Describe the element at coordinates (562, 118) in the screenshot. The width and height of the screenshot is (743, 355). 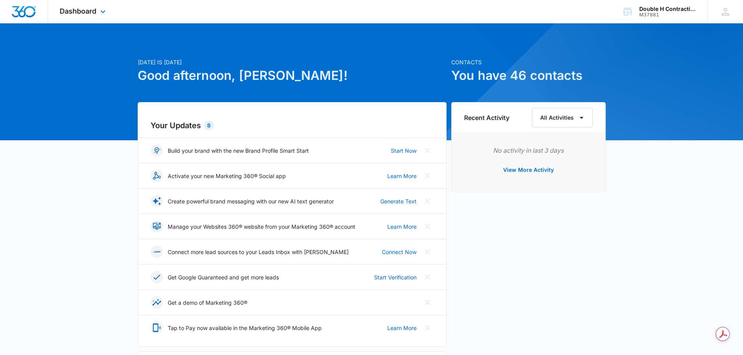
I see `button: All Activities` at that location.